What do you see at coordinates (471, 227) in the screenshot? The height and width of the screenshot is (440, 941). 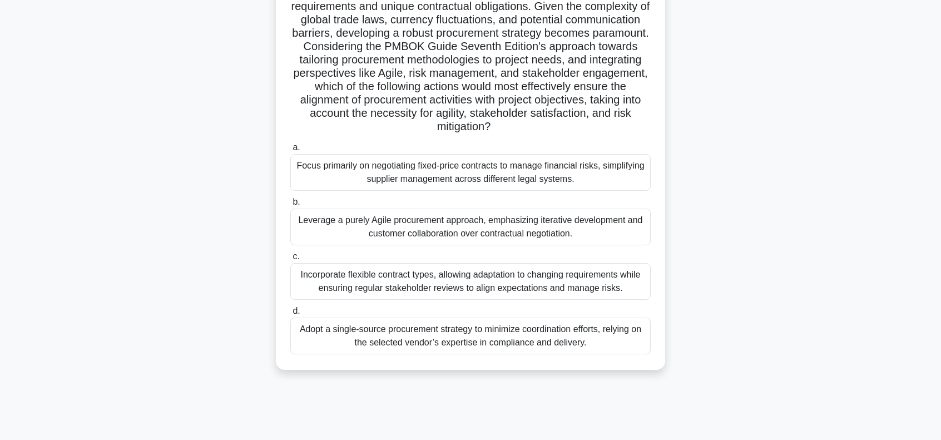 I see `div: Leverage a purely Agile procurement approach, emphasizing iterative development and customer coll...` at bounding box center [471, 227].